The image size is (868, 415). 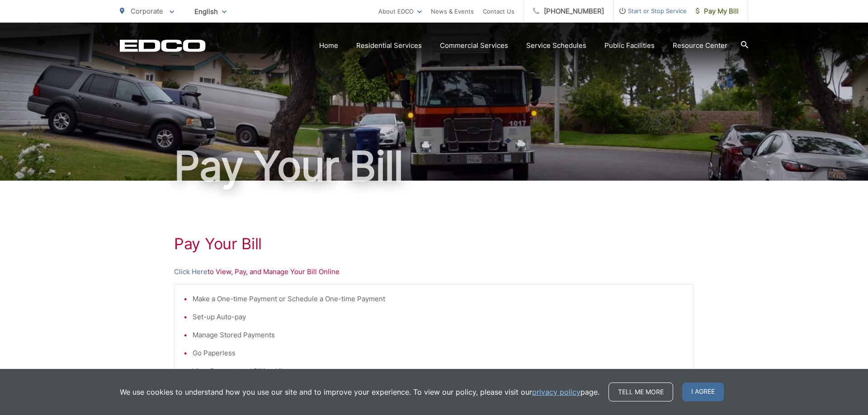 What do you see at coordinates (438, 317) in the screenshot?
I see `li: Set-up Auto-pay` at bounding box center [438, 317].